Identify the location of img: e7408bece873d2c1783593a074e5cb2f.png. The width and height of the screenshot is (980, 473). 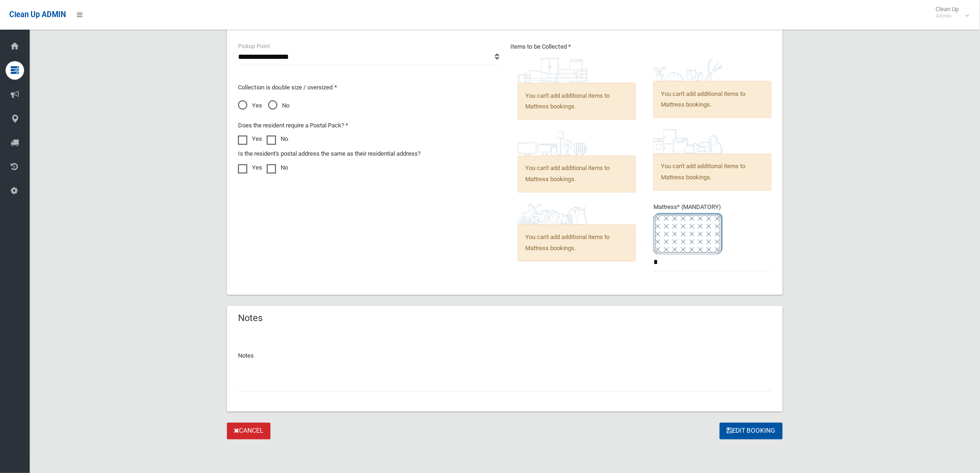
(688, 234).